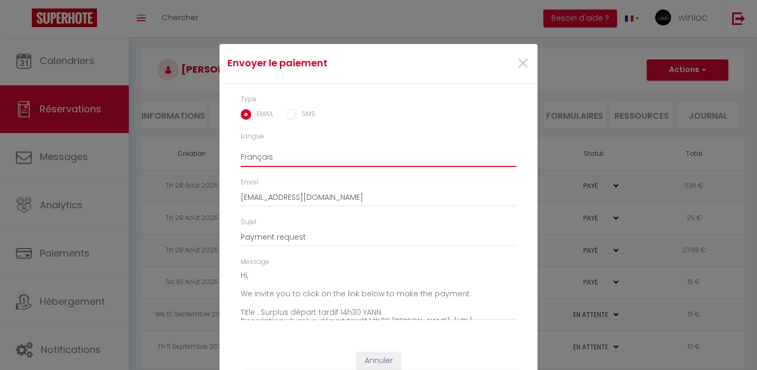 This screenshot has width=757, height=370. I want to click on label: EMAIL, so click(262, 115).